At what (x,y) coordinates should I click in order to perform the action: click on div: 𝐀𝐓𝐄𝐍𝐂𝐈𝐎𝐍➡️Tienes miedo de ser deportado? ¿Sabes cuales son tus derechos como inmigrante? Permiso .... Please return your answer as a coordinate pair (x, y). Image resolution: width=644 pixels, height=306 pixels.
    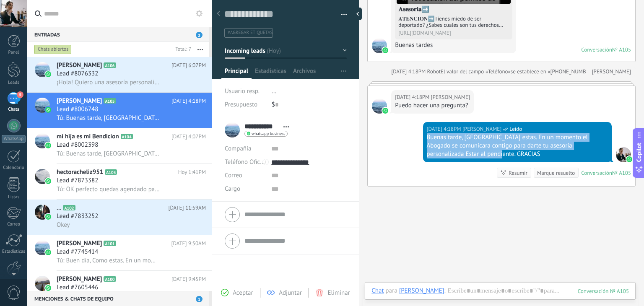
    Looking at the image, I should click on (454, 22).